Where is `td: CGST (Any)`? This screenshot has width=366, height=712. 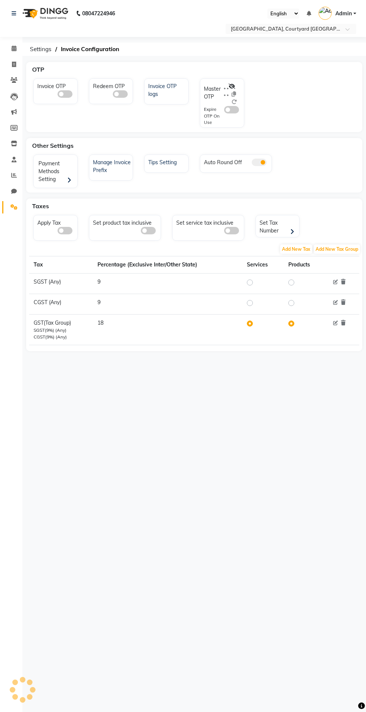 td: CGST (Any) is located at coordinates (61, 304).